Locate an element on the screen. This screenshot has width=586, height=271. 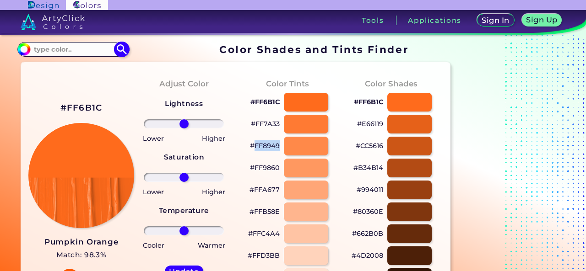
h4: Color Shades is located at coordinates (391, 84).